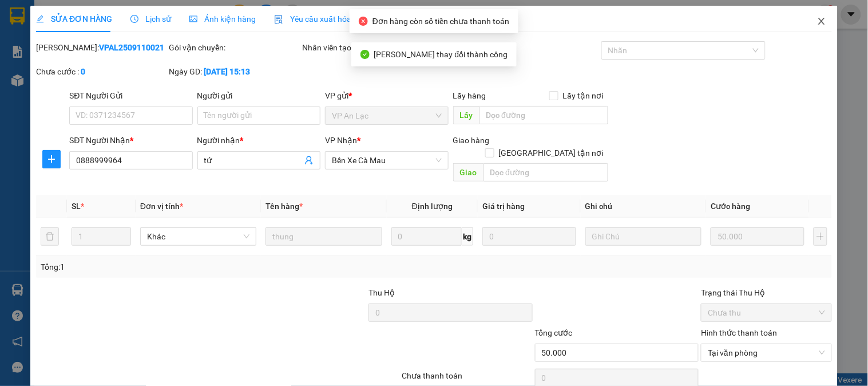 This screenshot has height=386, width=868. Describe the element at coordinates (293, 49) in the screenshot. I see `li: Hotline: 02839552959` at that location.